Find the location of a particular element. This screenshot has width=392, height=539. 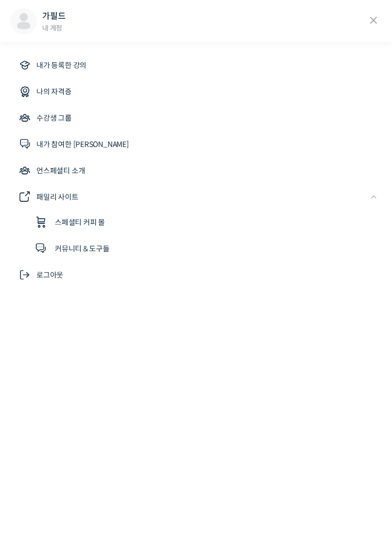

span: 커뮤니티 & 도구들 is located at coordinates (82, 248).